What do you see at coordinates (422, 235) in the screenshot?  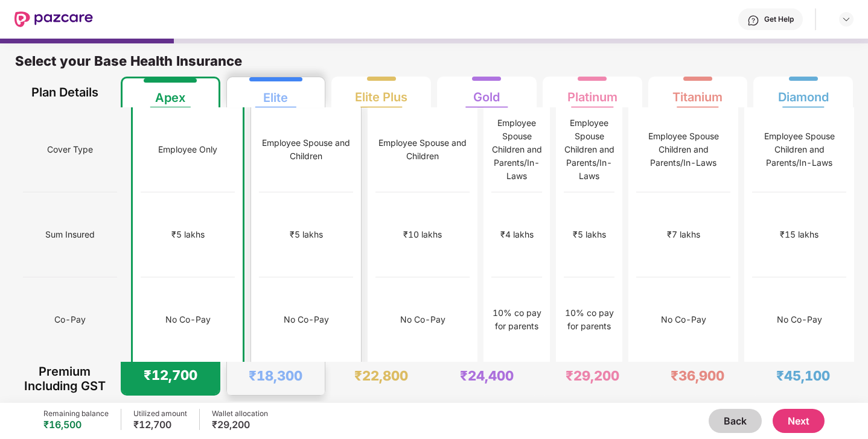 I see `div: ₹10 lakhs` at bounding box center [422, 235].